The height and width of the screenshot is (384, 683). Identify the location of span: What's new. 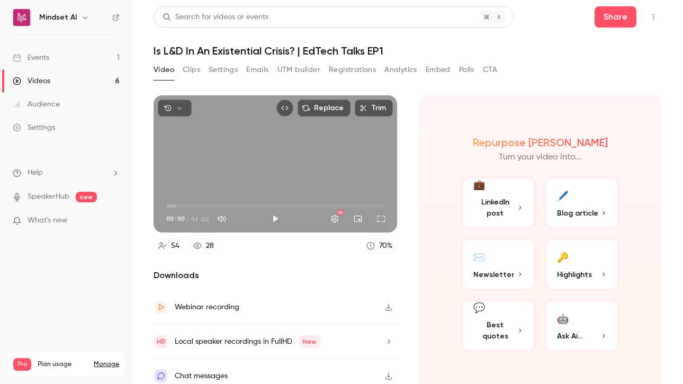
(47, 220).